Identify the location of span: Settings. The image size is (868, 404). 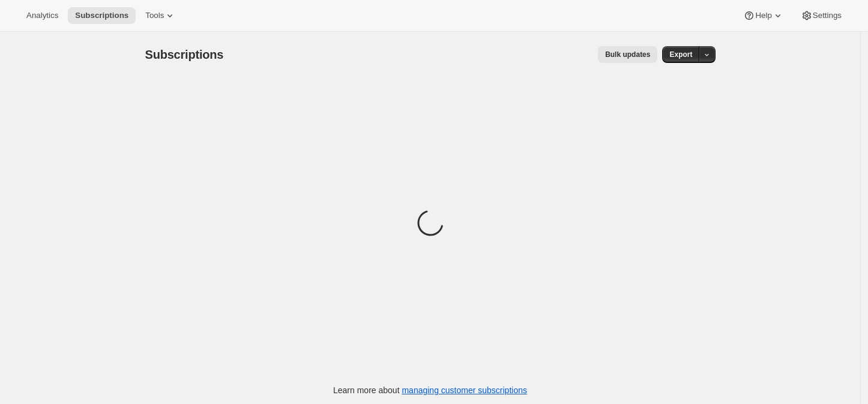
(827, 16).